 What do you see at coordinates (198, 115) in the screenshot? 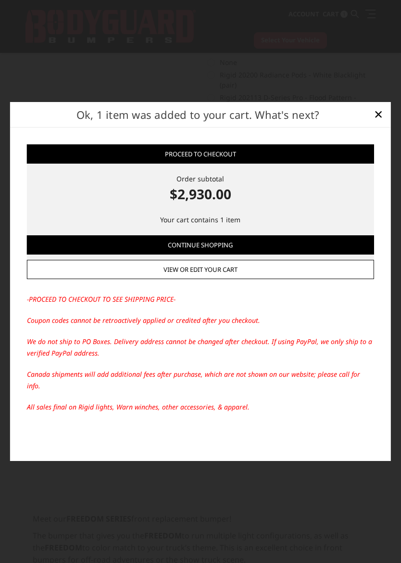
I see `h2: Ok, 1 item was added to your cart. What's next?` at bounding box center [198, 115].